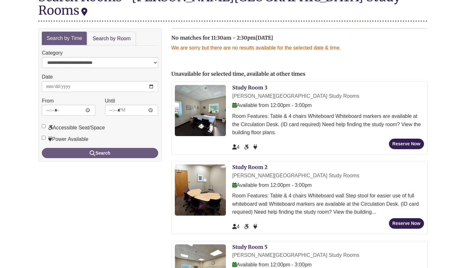 Image resolution: width=469 pixels, height=268 pixels. What do you see at coordinates (250, 87) in the screenshot?
I see `a: Study Room 3` at bounding box center [250, 87].